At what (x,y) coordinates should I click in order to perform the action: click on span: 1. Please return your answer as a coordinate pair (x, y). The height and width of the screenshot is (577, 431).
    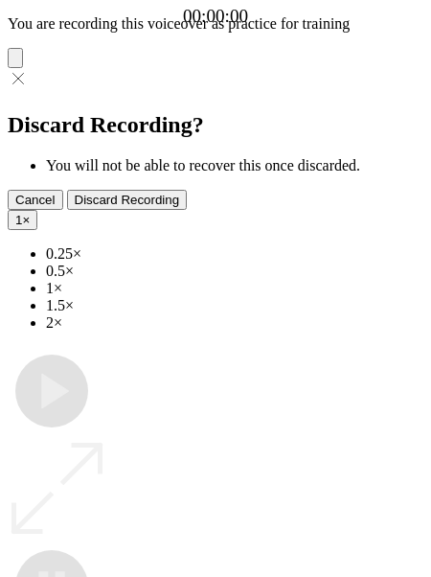
    Looking at the image, I should click on (18, 219).